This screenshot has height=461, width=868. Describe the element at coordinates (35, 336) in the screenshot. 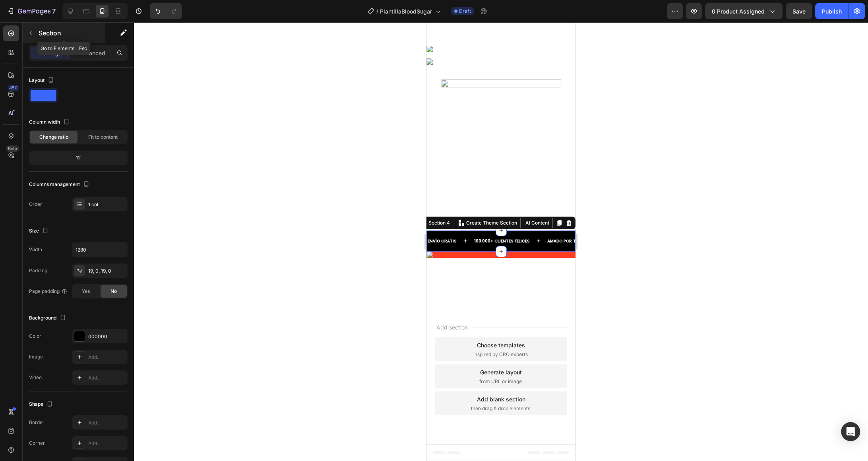

I see `div: Color` at that location.